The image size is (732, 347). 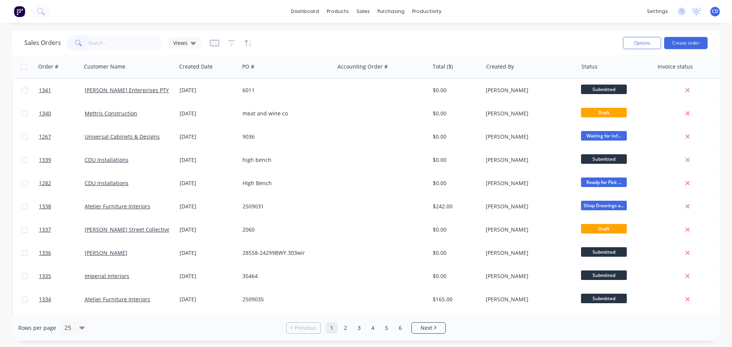 I want to click on span: Rows per page, so click(x=37, y=328).